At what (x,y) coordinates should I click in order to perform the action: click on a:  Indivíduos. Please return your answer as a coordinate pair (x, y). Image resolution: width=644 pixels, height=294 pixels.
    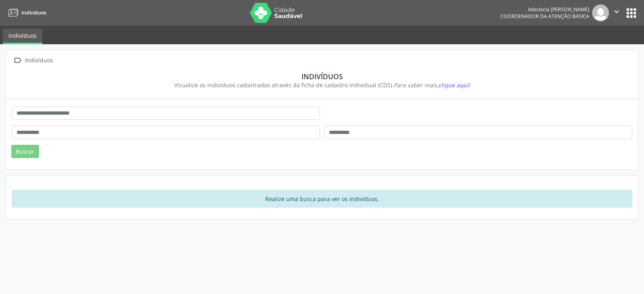
    Looking at the image, I should click on (33, 60).